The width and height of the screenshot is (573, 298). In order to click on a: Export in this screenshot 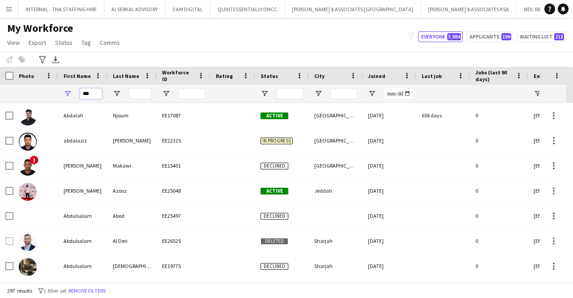, I will do `click(37, 43)`.